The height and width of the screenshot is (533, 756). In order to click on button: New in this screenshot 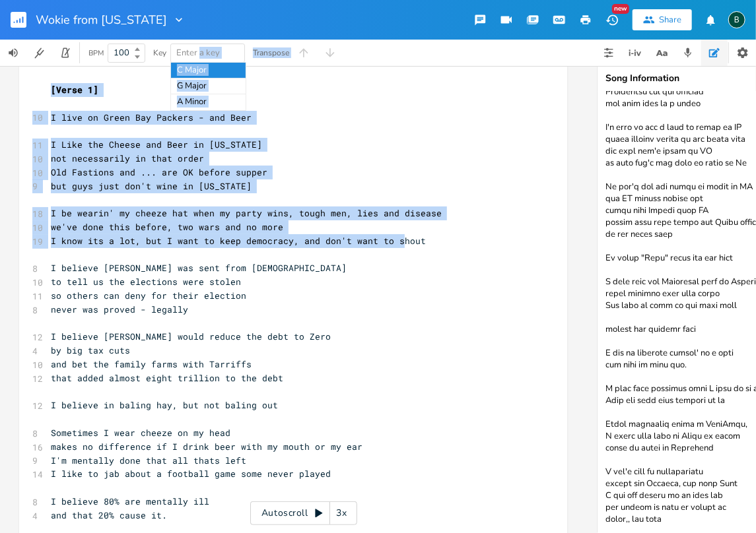, I will do `click(611, 20)`.